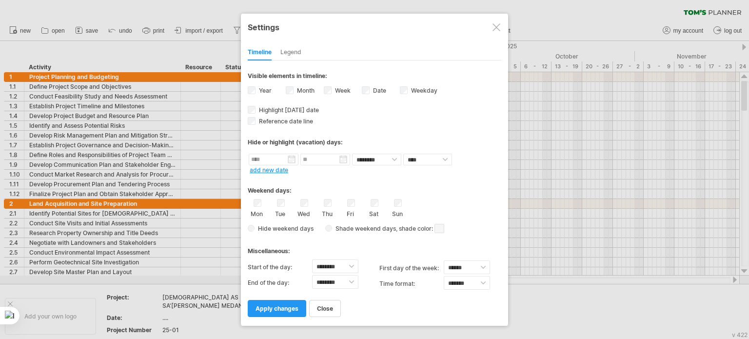 This screenshot has width=749, height=339. Describe the element at coordinates (420, 229) in the screenshot. I see `span: , shade color:` at that location.